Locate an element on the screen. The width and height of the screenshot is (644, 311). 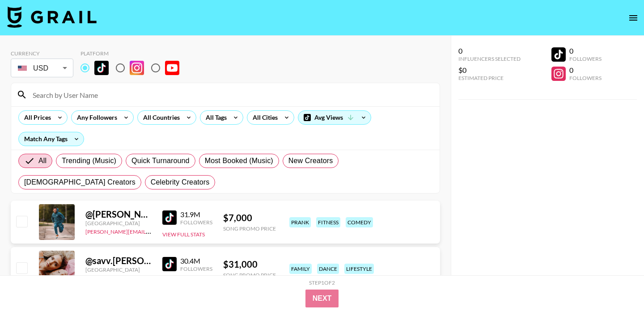
div: comedy is located at coordinates (359, 222).